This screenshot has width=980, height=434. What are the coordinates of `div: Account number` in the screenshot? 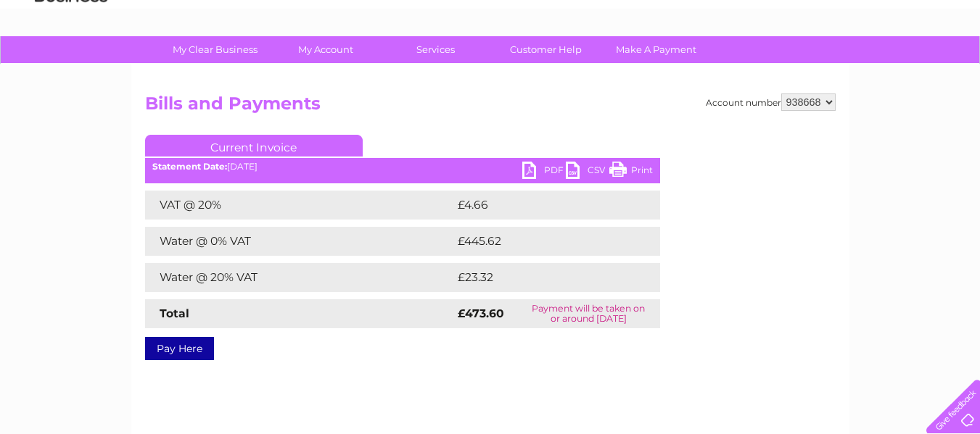 It's located at (770, 102).